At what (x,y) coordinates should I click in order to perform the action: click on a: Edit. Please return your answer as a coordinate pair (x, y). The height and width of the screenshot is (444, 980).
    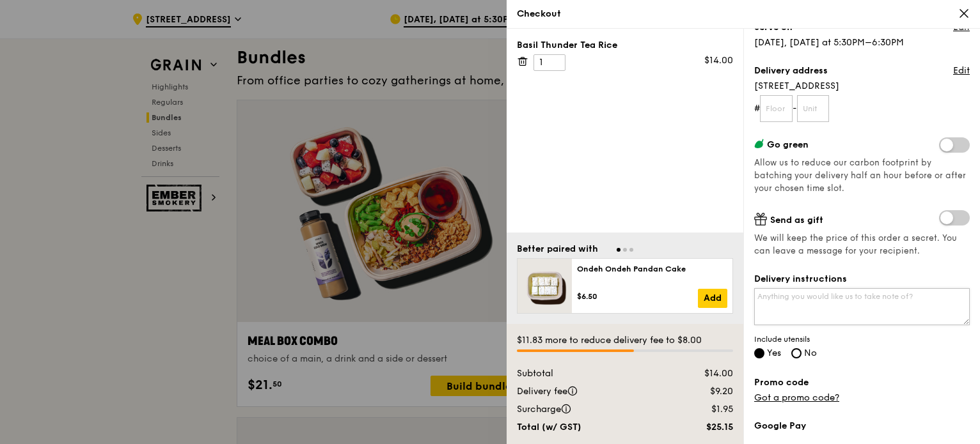
    Looking at the image, I should click on (962, 71).